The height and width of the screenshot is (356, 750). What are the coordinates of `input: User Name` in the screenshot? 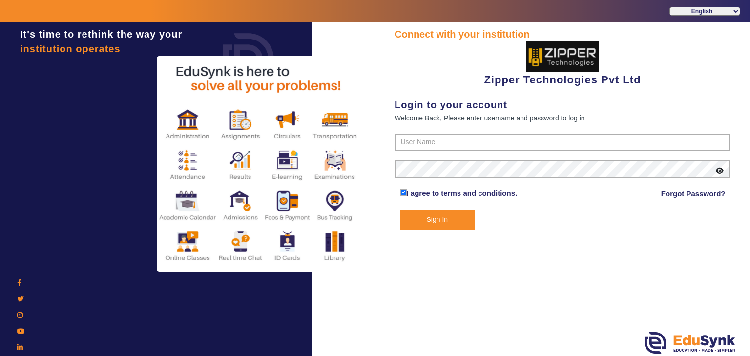 It's located at (562, 142).